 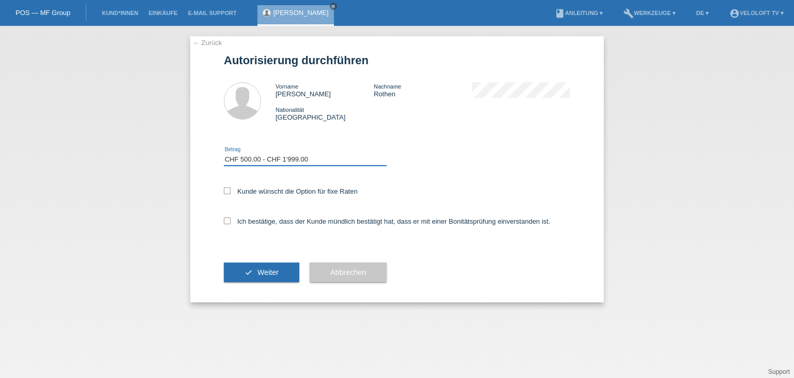 What do you see at coordinates (213, 13) in the screenshot?
I see `a: E-Mail Support` at bounding box center [213, 13].